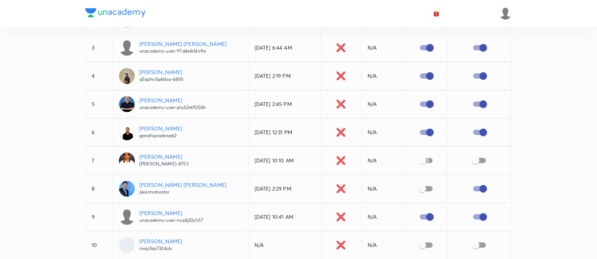 This screenshot has width=597, height=259. What do you see at coordinates (161, 79) in the screenshot?
I see `p: q5qahv3q46bq-6800` at bounding box center [161, 79].